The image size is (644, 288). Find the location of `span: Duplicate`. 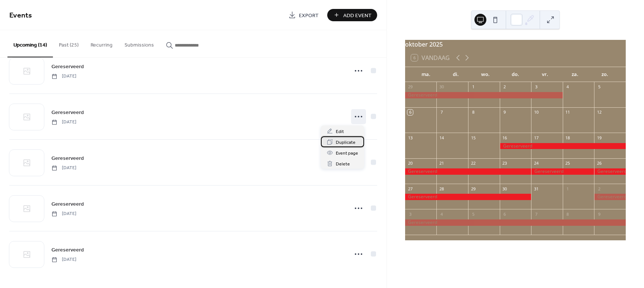

span: Duplicate is located at coordinates (346, 142).